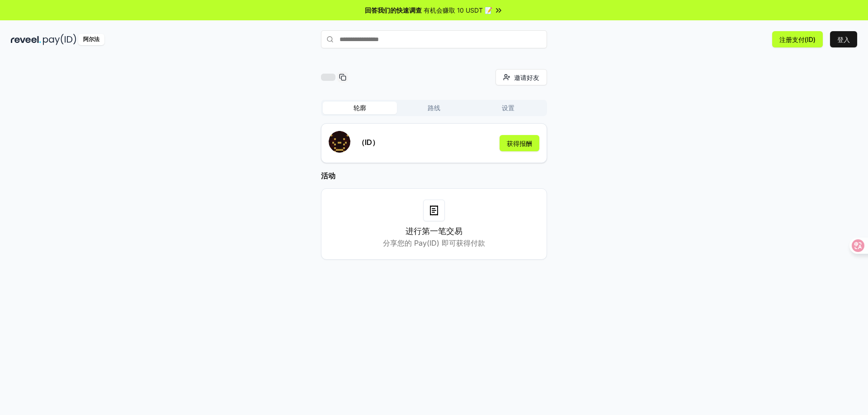 The image size is (868, 415). What do you see at coordinates (520, 143) in the screenshot?
I see `font: 获得报酬` at bounding box center [520, 143].